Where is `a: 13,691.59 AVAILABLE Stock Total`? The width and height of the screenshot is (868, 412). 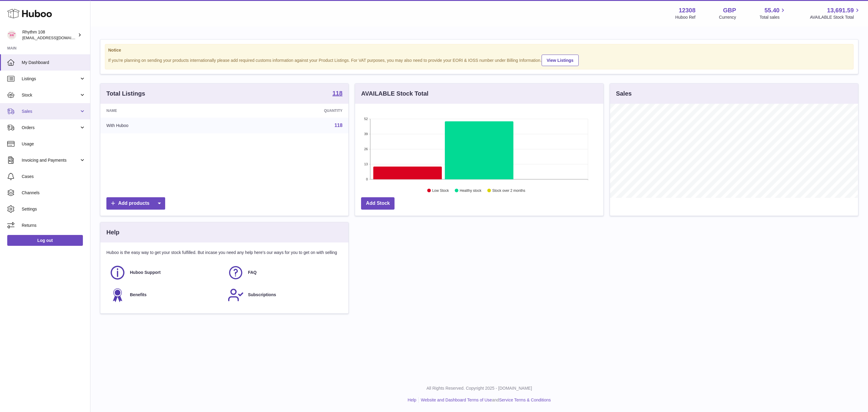
a: 13,691.59 AVAILABLE Stock Total is located at coordinates (835, 13).